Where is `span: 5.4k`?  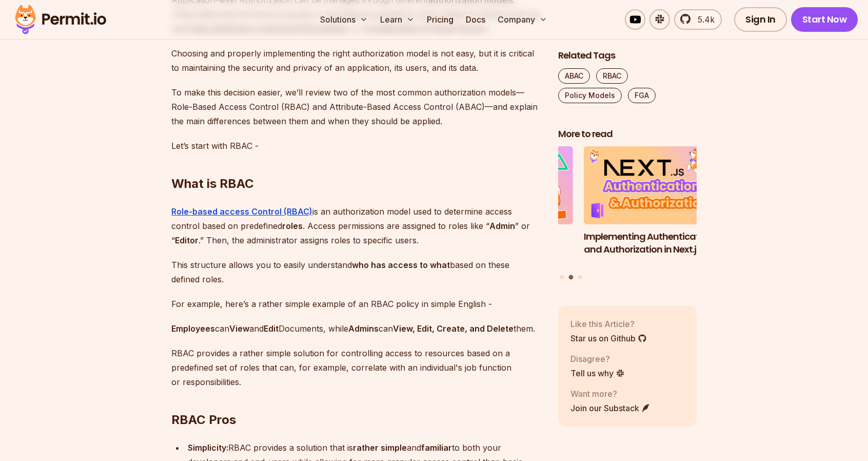 span: 5.4k is located at coordinates (703, 20).